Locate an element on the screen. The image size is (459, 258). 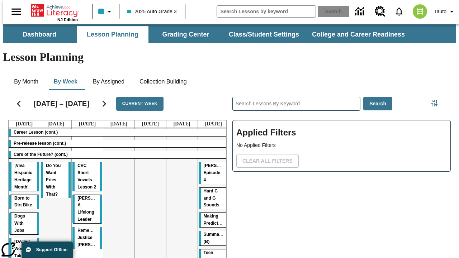
div: Home is located at coordinates (55, 12).